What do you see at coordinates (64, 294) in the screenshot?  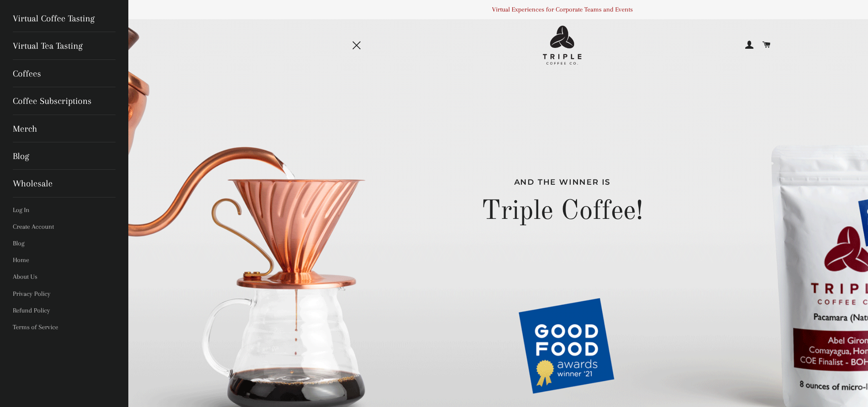 I see `a: Privacy Policy` at bounding box center [64, 294].